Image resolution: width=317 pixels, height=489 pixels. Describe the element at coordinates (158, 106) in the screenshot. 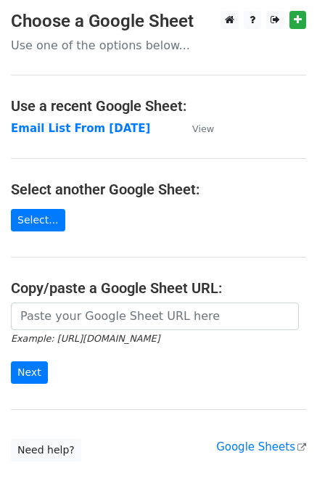

I see `h4: Use a recent Google Sheet:` at that location.